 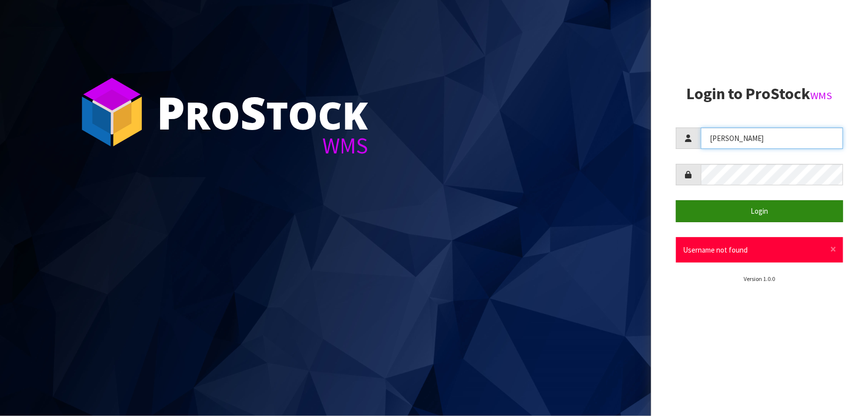 I want to click on span: S, so click(x=253, y=112).